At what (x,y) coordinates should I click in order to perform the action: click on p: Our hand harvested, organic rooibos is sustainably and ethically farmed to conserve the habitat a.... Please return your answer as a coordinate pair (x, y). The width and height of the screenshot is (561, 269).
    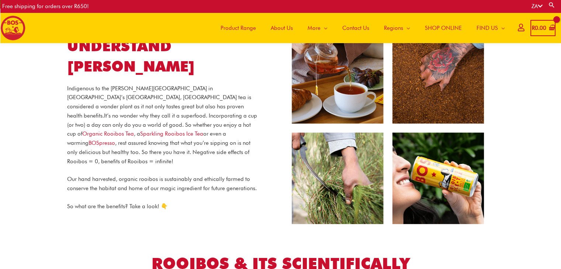
    Looking at the image, I should click on (163, 184).